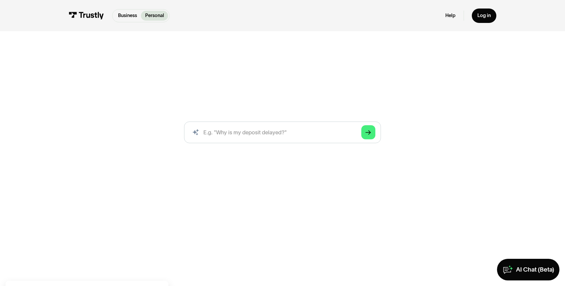  Describe the element at coordinates (451, 15) in the screenshot. I see `a: Help` at that location.